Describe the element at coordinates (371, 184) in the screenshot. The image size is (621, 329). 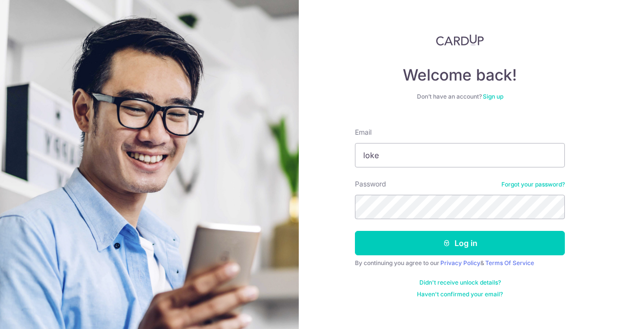
I see `label: Password` at that location.